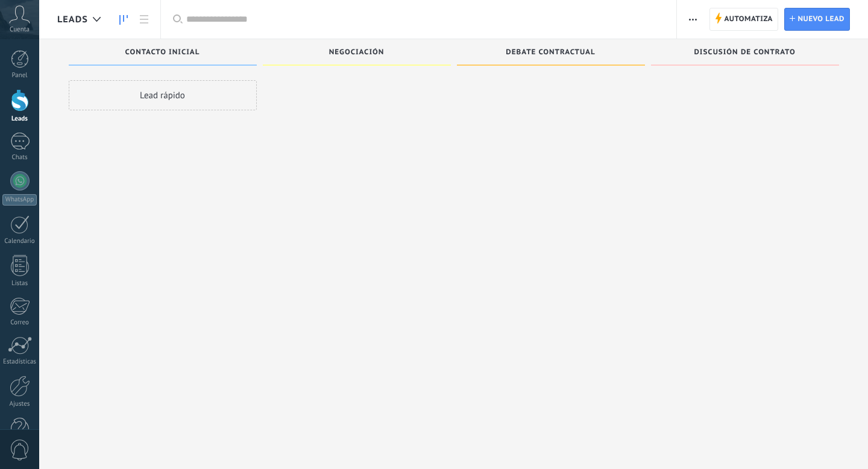 The height and width of the screenshot is (469, 868). I want to click on span: Nuevo lead, so click(820, 19).